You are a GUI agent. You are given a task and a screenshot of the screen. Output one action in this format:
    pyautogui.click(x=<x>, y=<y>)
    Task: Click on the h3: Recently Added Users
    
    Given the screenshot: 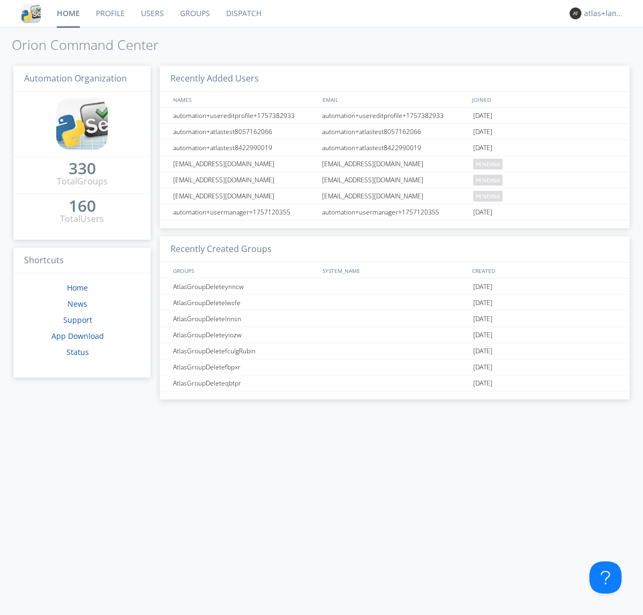 What is the action you would take?
    pyautogui.click(x=394, y=79)
    